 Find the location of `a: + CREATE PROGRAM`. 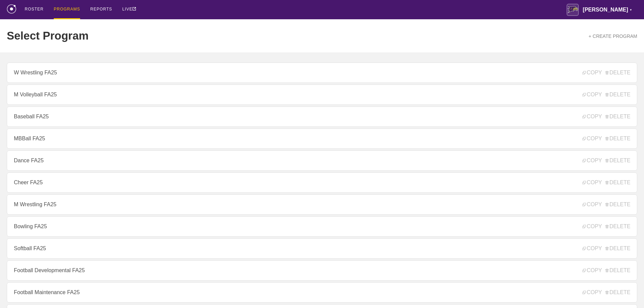

a: + CREATE PROGRAM is located at coordinates (613, 36).